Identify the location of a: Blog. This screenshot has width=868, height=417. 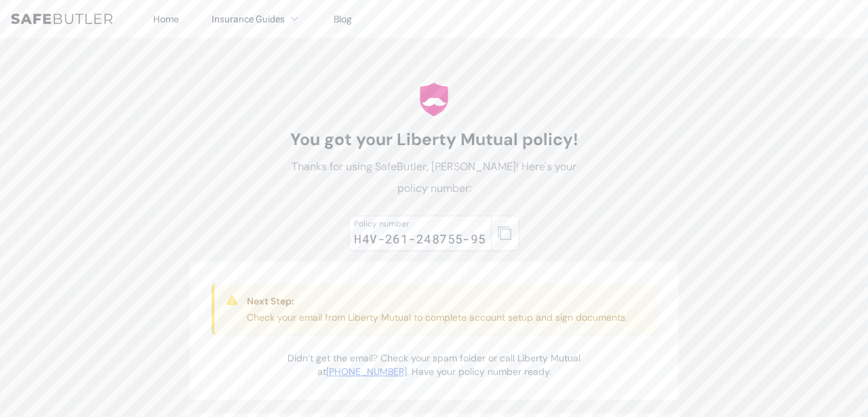
(343, 19).